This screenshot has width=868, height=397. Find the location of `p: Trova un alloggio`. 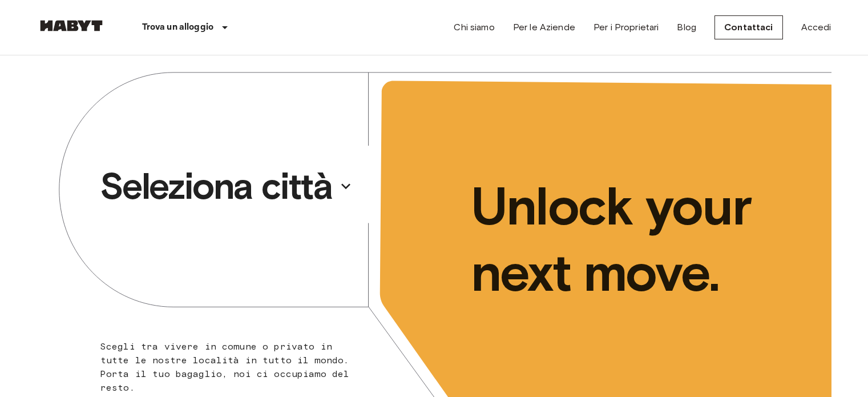

p: Trova un alloggio is located at coordinates (178, 27).